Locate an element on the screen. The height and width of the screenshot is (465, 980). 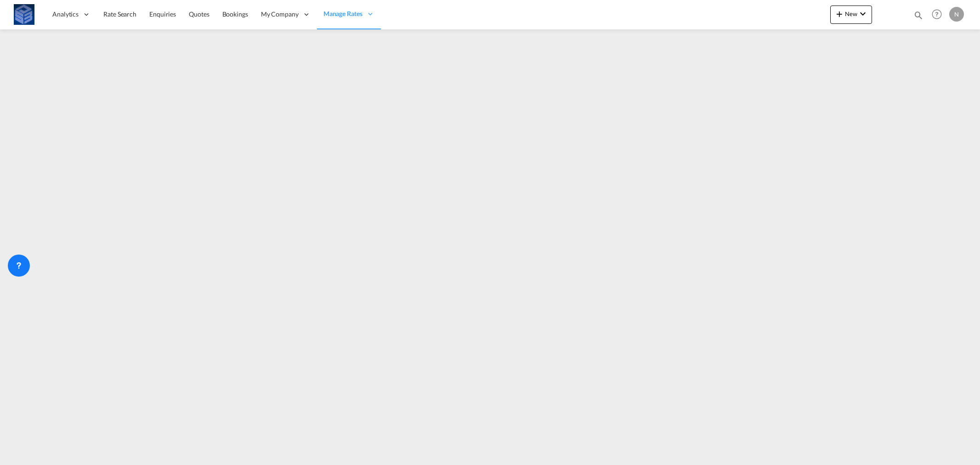
span: Bookings is located at coordinates (235, 13).